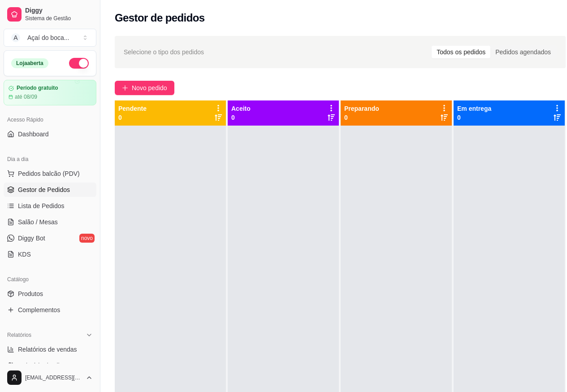 This screenshot has height=392, width=567. I want to click on a: Diggy Botnovo, so click(50, 238).